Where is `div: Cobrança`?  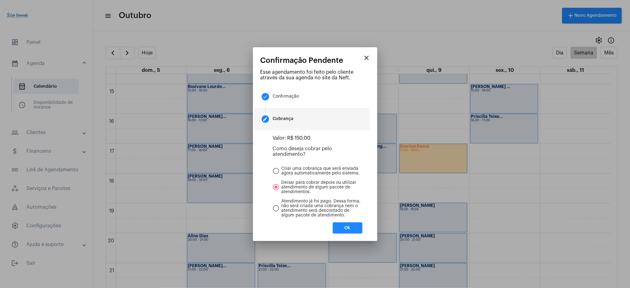
div: Cobrança is located at coordinates (283, 119).